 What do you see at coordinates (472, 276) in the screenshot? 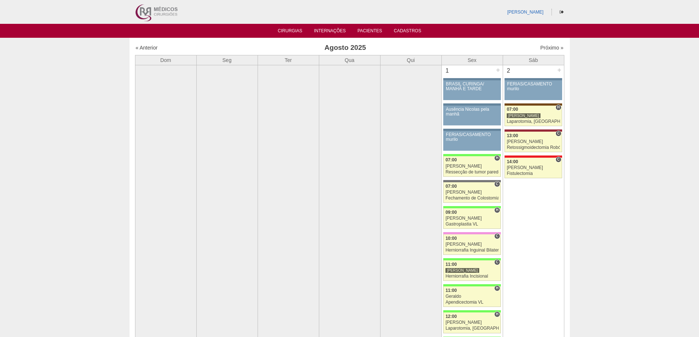
I see `div: Herniorrafia Incisional` at bounding box center [472, 276].